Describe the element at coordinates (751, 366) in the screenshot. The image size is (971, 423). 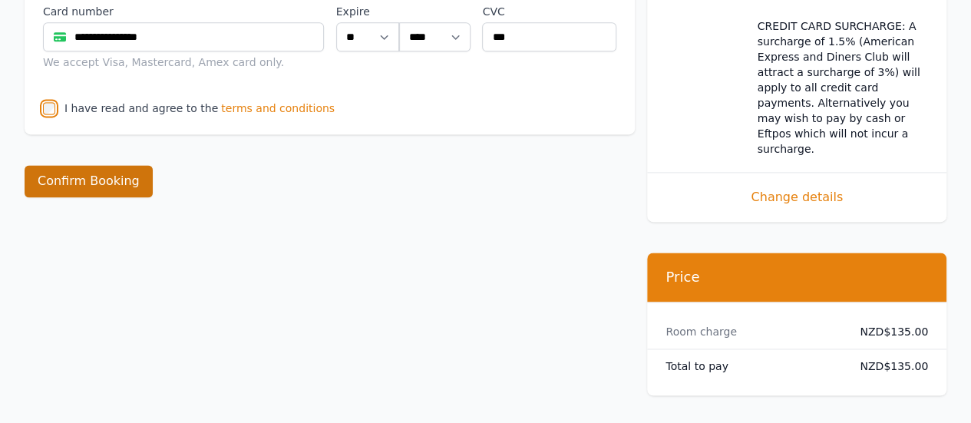
I see `dt: Total to pay` at that location.